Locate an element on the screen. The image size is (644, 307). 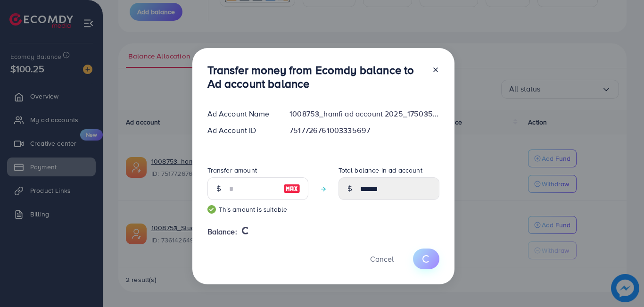
div: 7517726761003335697 is located at coordinates (364, 130).